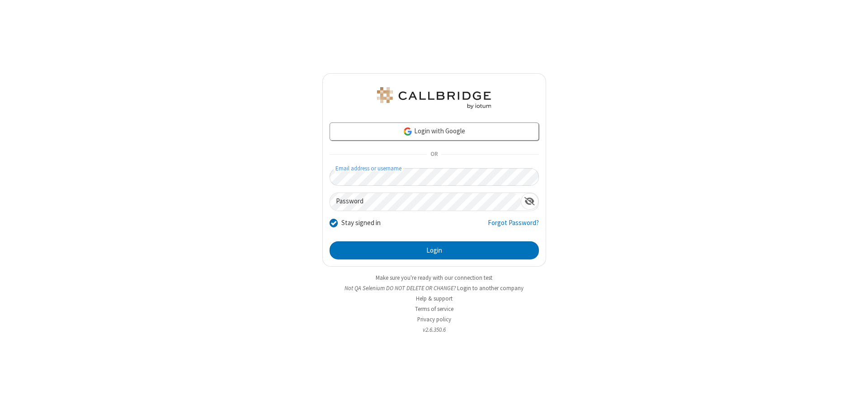 The width and height of the screenshot is (868, 414). Describe the element at coordinates (434, 278) in the screenshot. I see `a: Make sure you're ready with our connection test` at that location.